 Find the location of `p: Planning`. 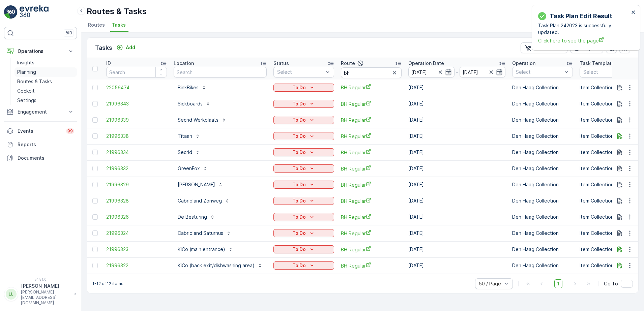

p: Planning is located at coordinates (27, 72).